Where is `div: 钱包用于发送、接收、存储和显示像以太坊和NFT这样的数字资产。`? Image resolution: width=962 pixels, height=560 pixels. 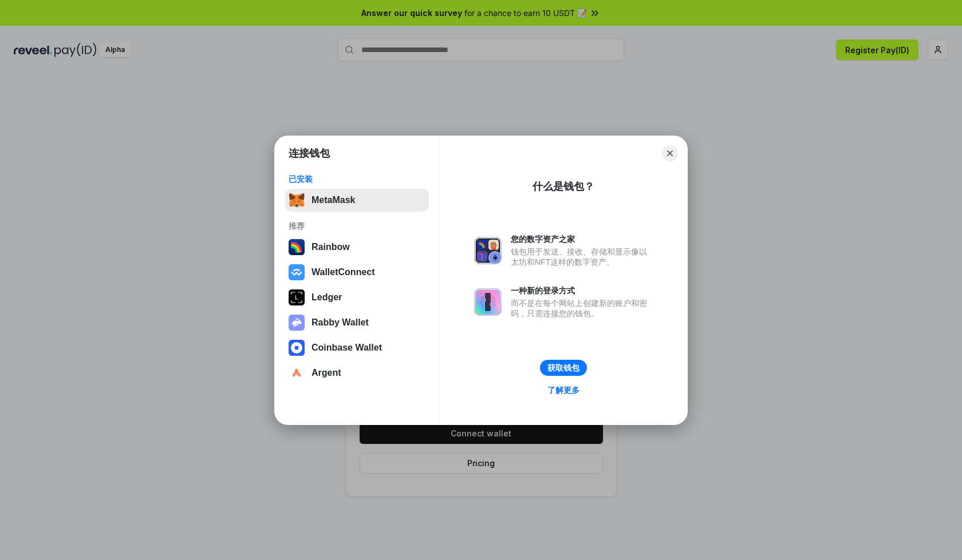
div: 钱包用于发送、接收、存储和显示像以太坊和NFT这样的数字资产。 is located at coordinates (581, 257).